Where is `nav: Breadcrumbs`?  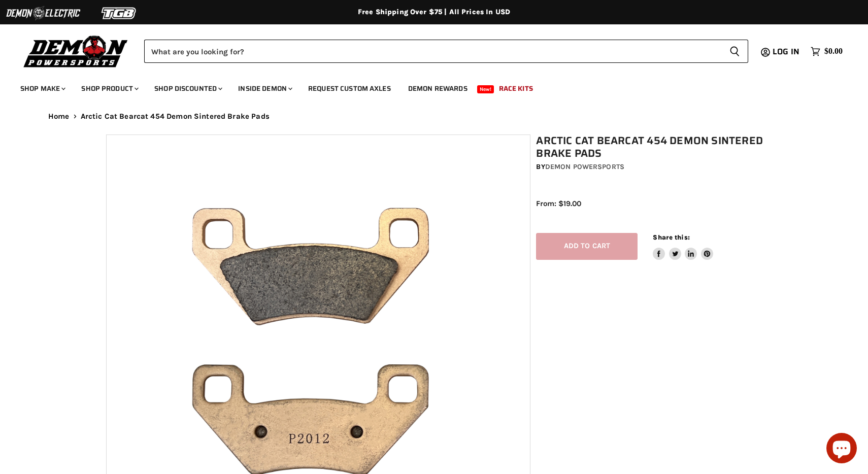 nav: Breadcrumbs is located at coordinates (434, 116).